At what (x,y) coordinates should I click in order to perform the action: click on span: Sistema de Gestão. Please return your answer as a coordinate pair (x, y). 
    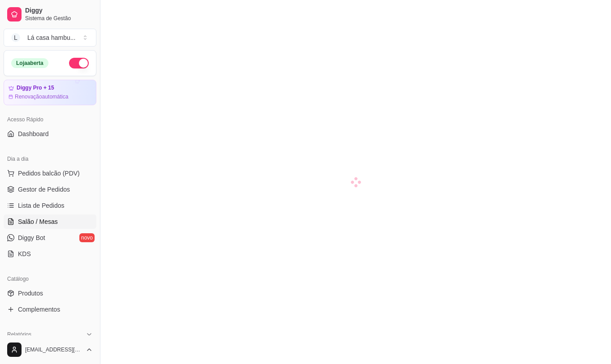
    Looking at the image, I should click on (59, 18).